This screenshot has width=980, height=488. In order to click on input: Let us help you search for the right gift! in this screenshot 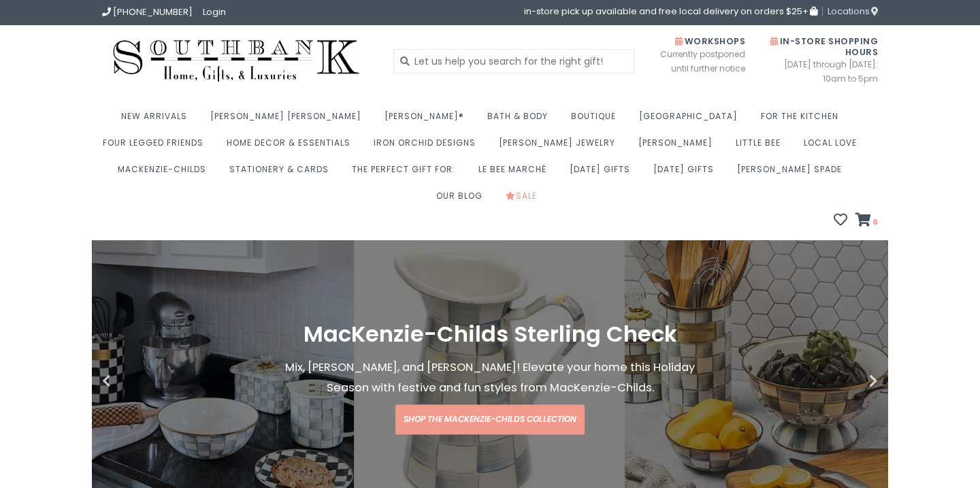, I will do `click(514, 62)`.